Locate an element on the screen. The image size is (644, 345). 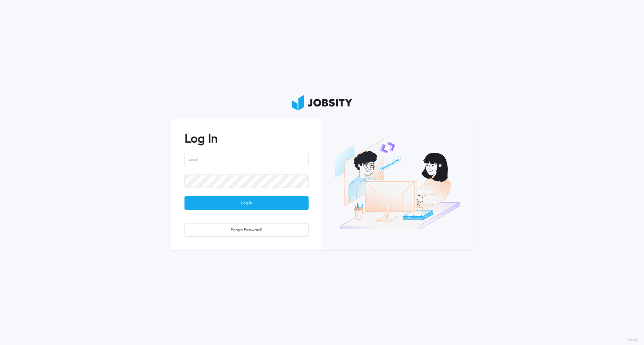
h2: Log In is located at coordinates (247, 138).